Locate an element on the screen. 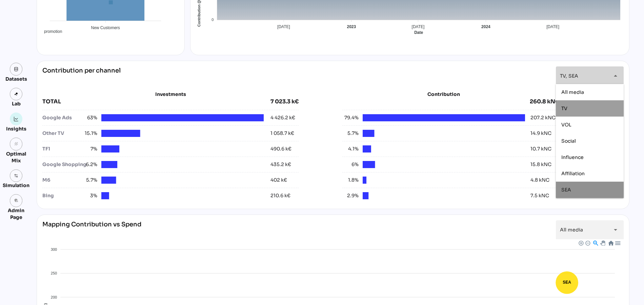 This screenshot has width=644, height=305. div: Selection Zoom is located at coordinates (595, 243).